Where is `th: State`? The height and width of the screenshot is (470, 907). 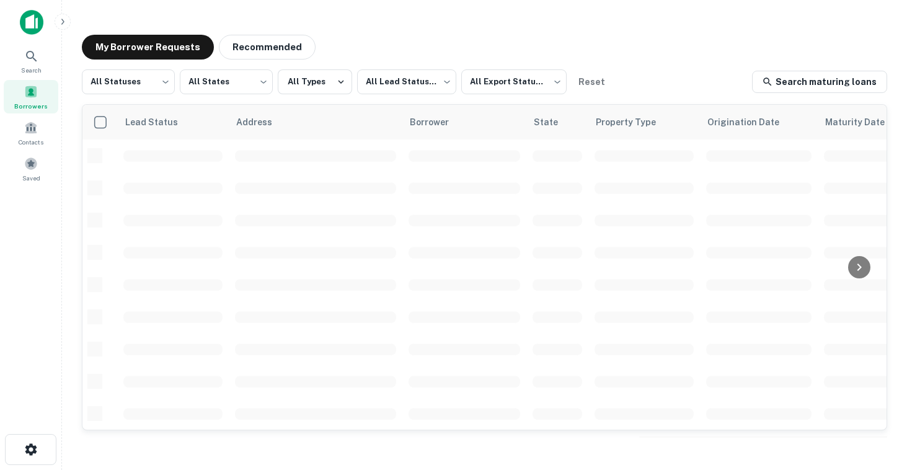
th: State is located at coordinates (557, 122).